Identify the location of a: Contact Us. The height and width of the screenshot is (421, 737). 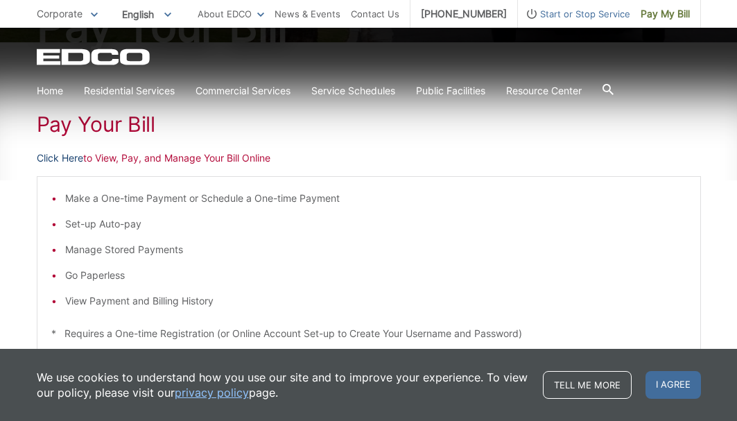
(375, 14).